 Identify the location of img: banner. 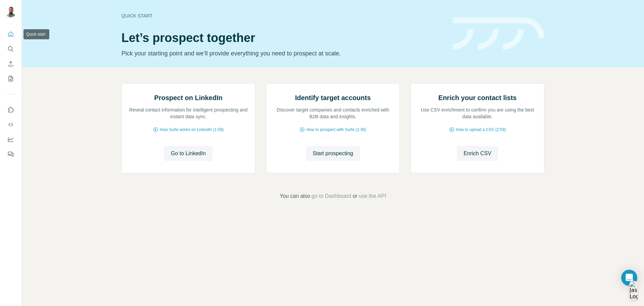
(499, 34).